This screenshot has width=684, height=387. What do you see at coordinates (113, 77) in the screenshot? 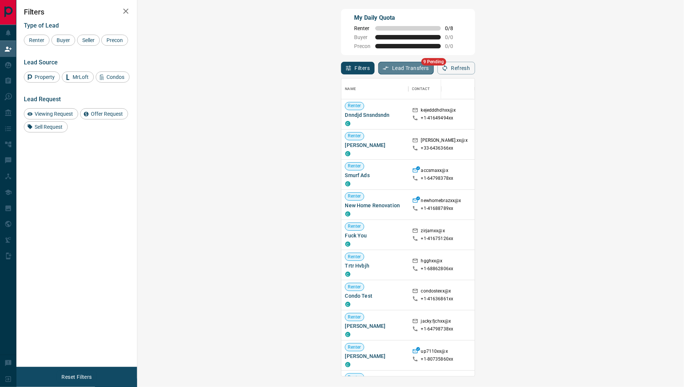
I see `div: Condos` at bounding box center [113, 77].